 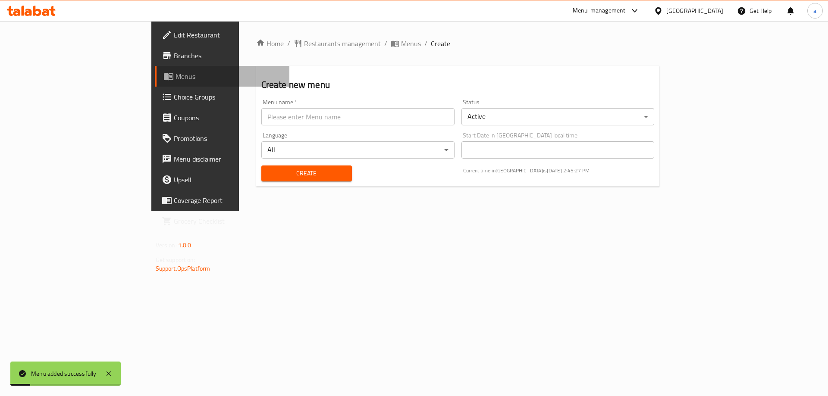 I want to click on span: Edit Restaurant, so click(x=228, y=35).